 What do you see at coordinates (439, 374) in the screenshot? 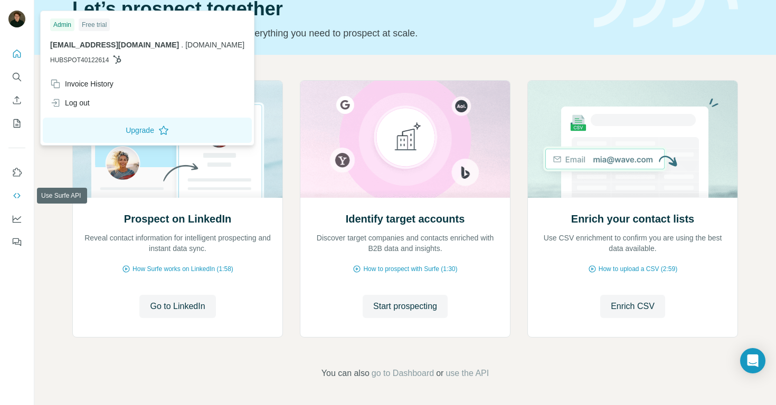
I see `span: or` at bounding box center [439, 374].